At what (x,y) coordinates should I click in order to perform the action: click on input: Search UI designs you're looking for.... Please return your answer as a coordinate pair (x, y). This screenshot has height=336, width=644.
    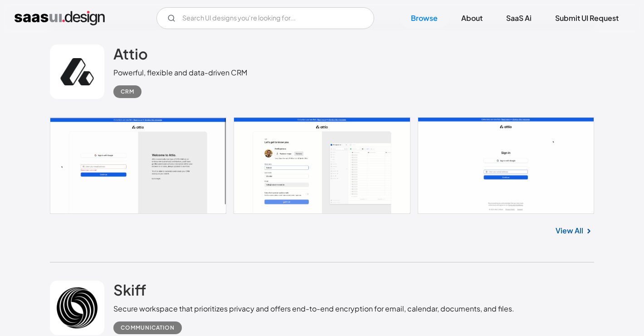
    Looking at the image, I should click on (265, 18).